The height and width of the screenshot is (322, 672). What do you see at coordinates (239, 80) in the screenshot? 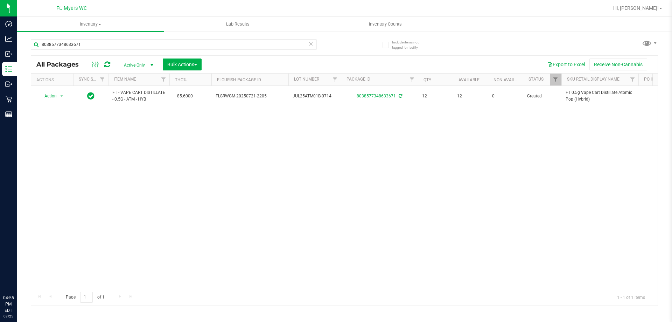
I see `a: Flourish Package ID` at bounding box center [239, 80].